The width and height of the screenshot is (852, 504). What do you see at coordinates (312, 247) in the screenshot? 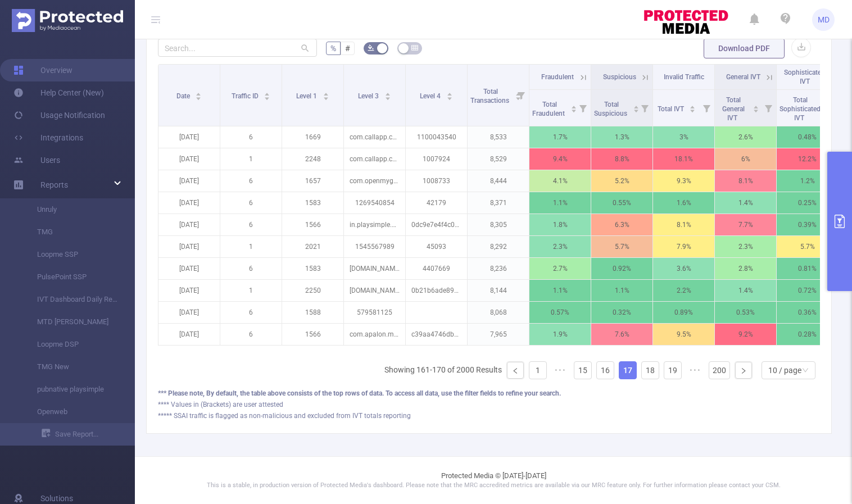
I see `p: 2021` at bounding box center [312, 247].